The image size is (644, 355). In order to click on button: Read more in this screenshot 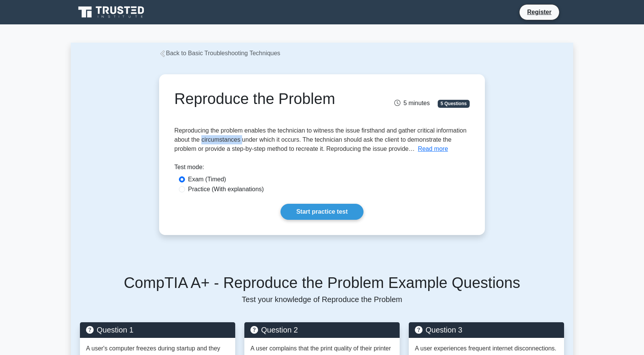, I will do `click(433, 149)`.